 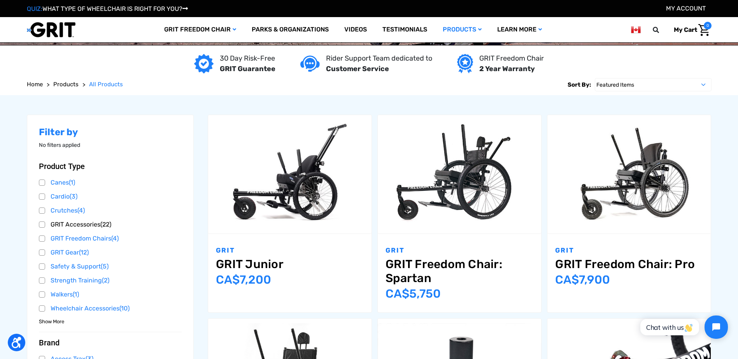 I want to click on a: All Products, so click(x=106, y=84).